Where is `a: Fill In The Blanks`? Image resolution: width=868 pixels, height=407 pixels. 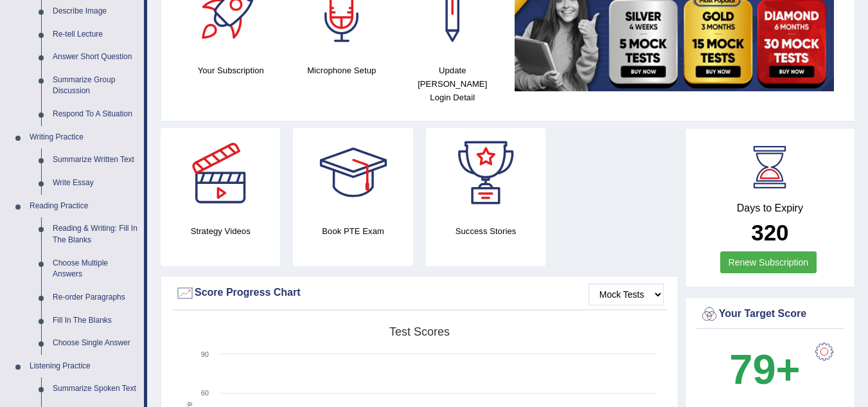 a: Fill In The Blanks is located at coordinates (95, 321).